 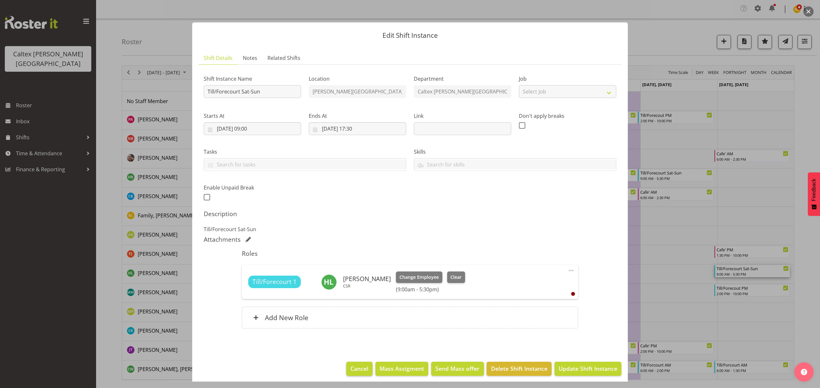 I want to click on span: Update Shift Instance, so click(x=588, y=369).